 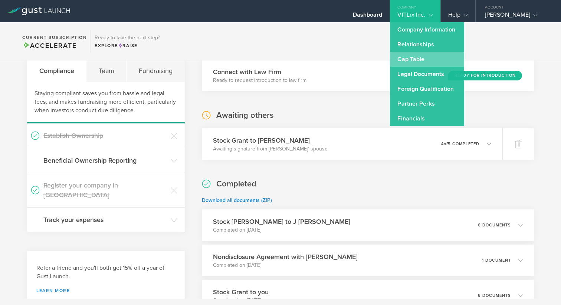 What do you see at coordinates (236, 184) in the screenshot?
I see `h2: Completed` at bounding box center [236, 184].